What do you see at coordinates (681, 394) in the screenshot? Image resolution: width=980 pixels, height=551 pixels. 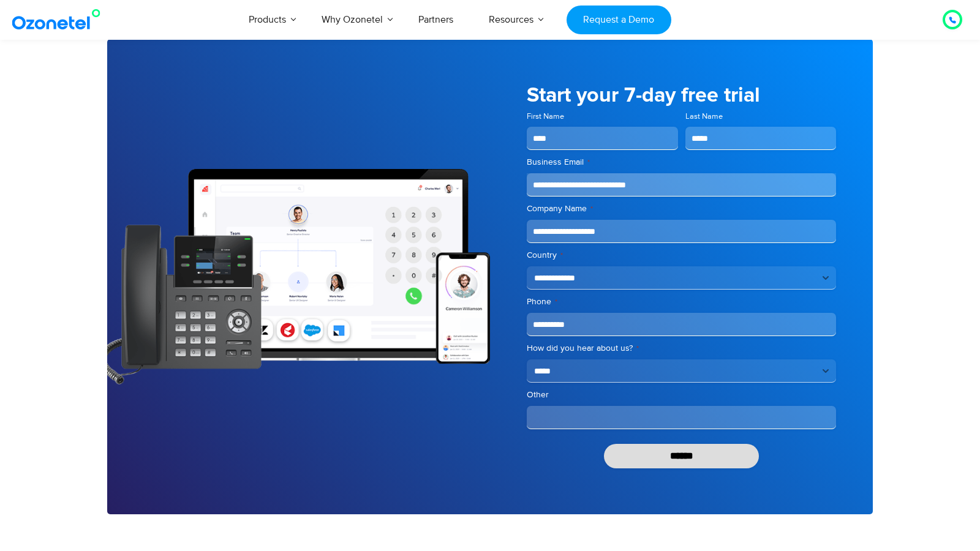 I see `label: Other` at bounding box center [681, 394].